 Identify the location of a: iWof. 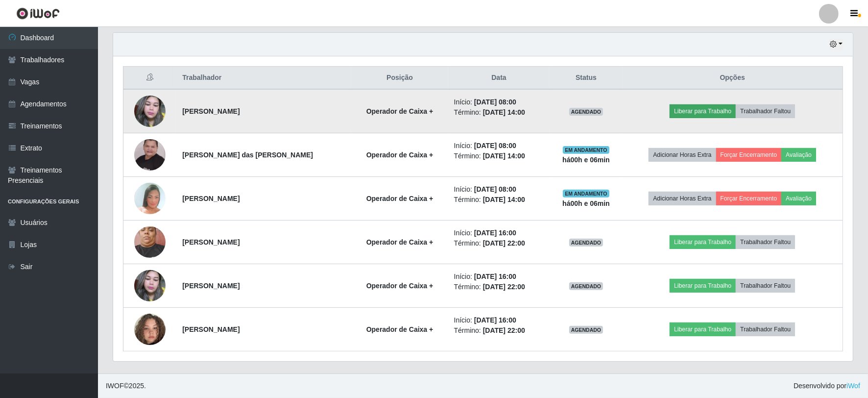
(853, 385).